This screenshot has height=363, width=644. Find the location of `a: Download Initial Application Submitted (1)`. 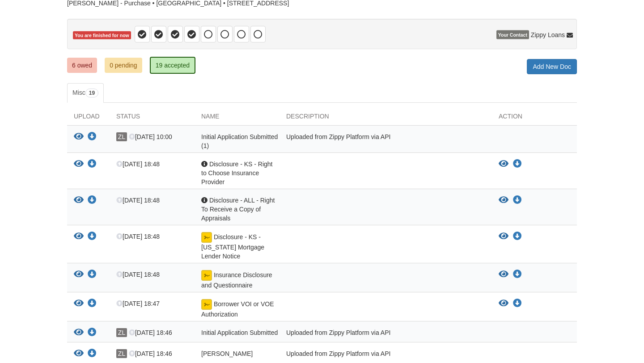

a: Download Initial Application Submitted (1) is located at coordinates (92, 137).